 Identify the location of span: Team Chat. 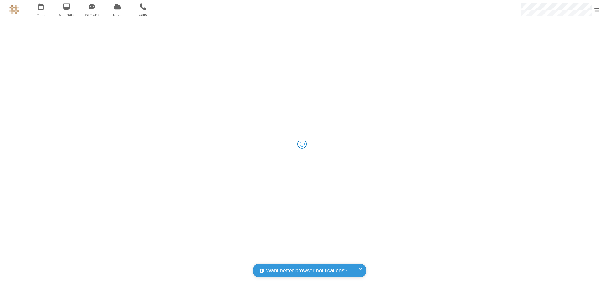
(92, 15).